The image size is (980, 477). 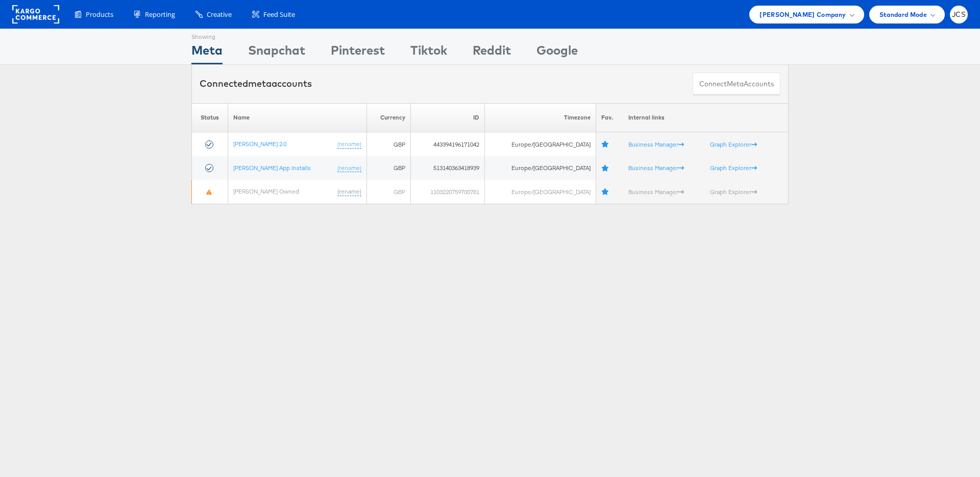 What do you see at coordinates (279, 15) in the screenshot?
I see `span: Feed Suite` at bounding box center [279, 15].